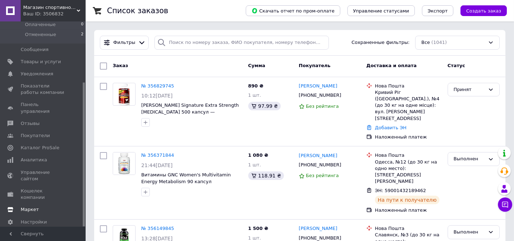  I want to click on span: Сохраненные фильтры:, so click(381, 42).